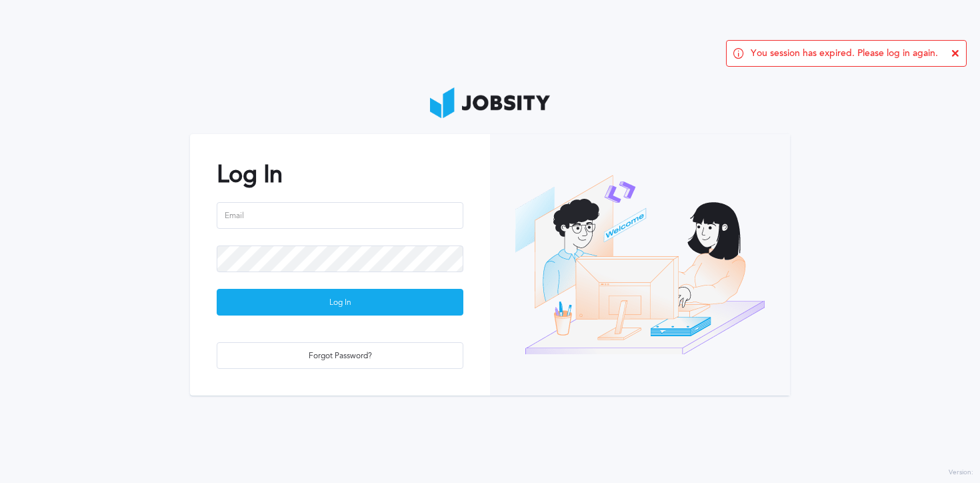 This screenshot has height=483, width=980. Describe the element at coordinates (340, 174) in the screenshot. I see `h2: Log In` at that location.